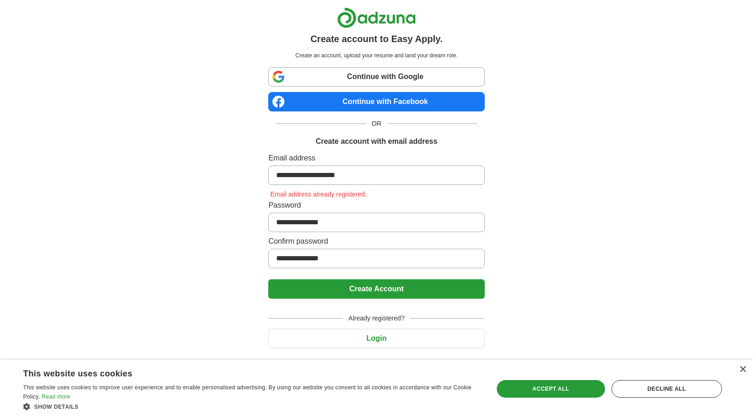  What do you see at coordinates (551, 389) in the screenshot?
I see `div: Accept all` at bounding box center [551, 389].